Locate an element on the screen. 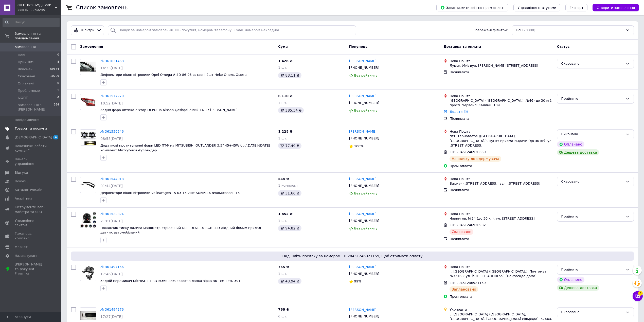 The height and width of the screenshot is (322, 644). span: 768 ₴ is located at coordinates (283, 310).